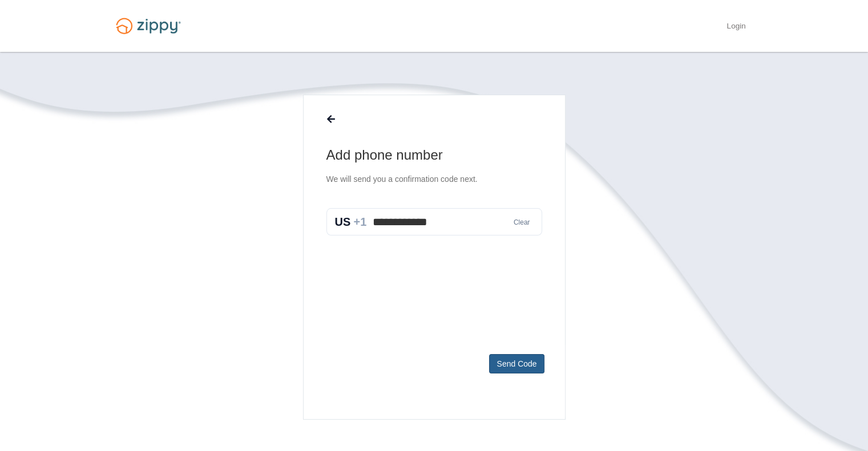 Image resolution: width=868 pixels, height=451 pixels. I want to click on a: Login, so click(735, 27).